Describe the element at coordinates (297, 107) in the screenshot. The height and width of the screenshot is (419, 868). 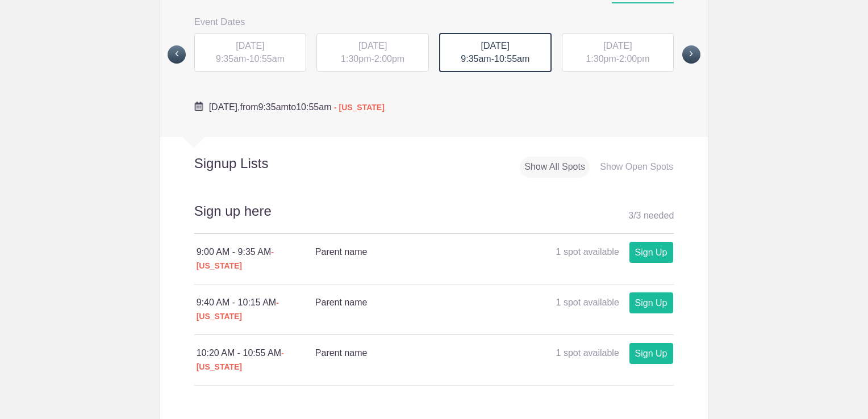
I see `span: from to` at that location.